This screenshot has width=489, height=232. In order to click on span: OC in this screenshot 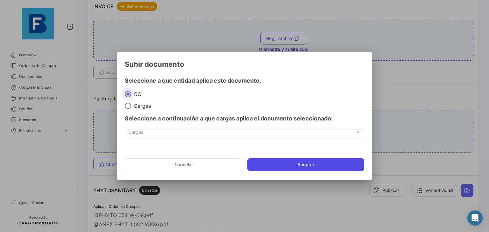, I will do `click(136, 94)`.